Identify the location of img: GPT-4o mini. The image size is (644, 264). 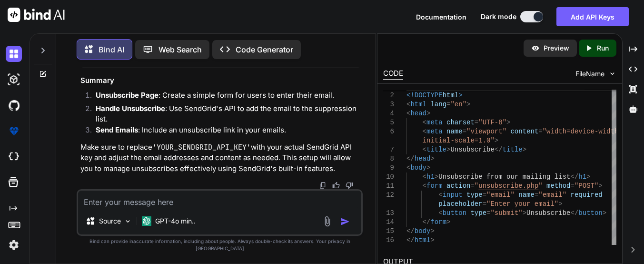
(147, 221).